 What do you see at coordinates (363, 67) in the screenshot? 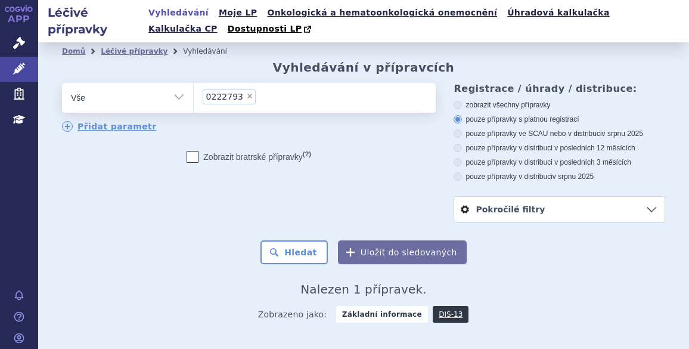
I see `h2: Vyhledávání v přípravcích` at bounding box center [363, 67].